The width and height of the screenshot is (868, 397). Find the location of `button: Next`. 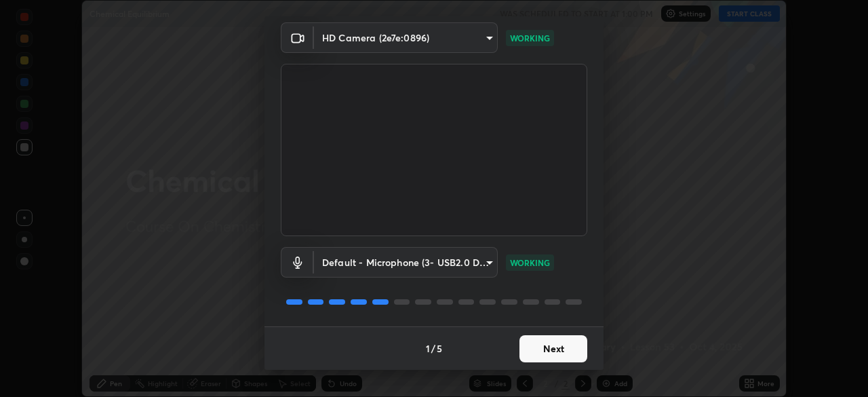

button: Next is located at coordinates (553, 349).